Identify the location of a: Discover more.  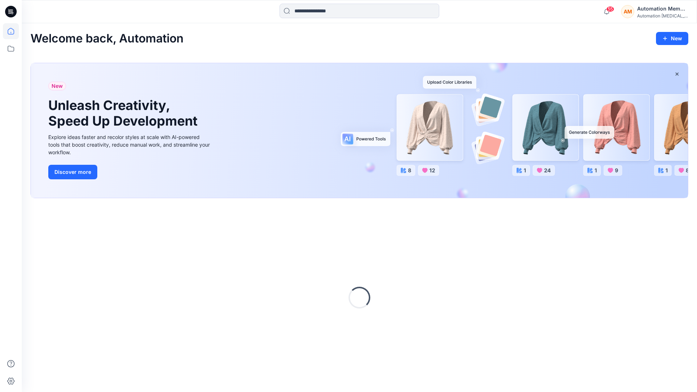
(130, 172).